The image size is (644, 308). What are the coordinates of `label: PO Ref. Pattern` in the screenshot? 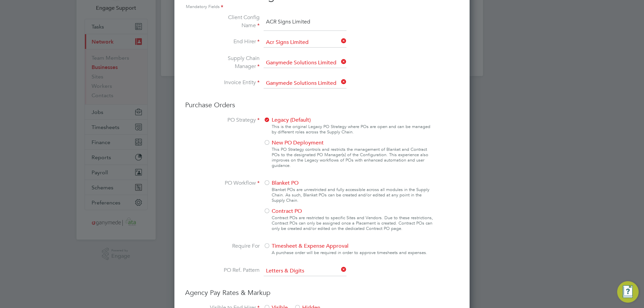 It's located at (235, 270).